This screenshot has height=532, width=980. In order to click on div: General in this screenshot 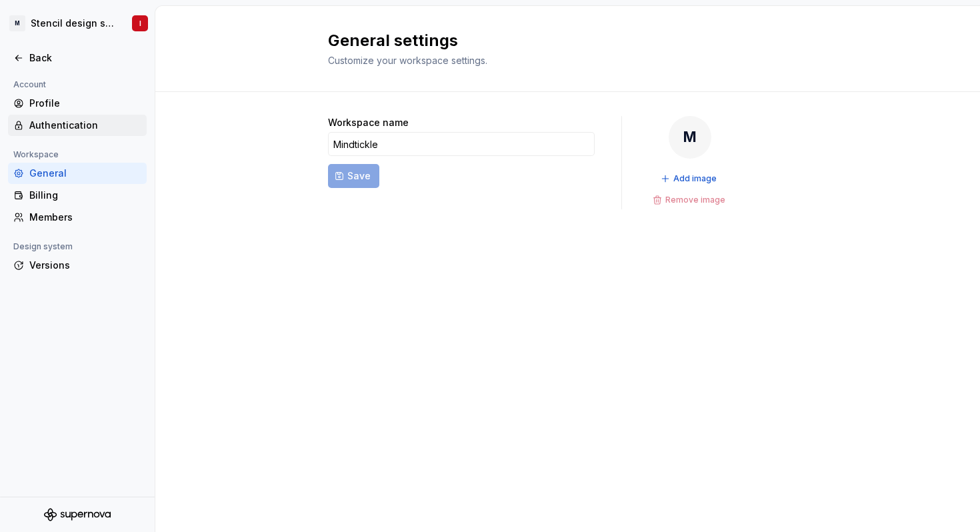, I will do `click(85, 174)`.